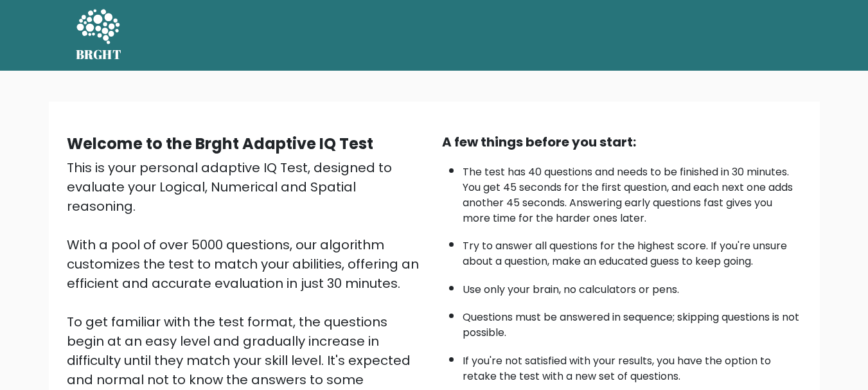 This screenshot has height=390, width=868. Describe the element at coordinates (632, 366) in the screenshot. I see `li: If you're not satisfied with your results, you have the option to retake the test with a new set ...` at that location.